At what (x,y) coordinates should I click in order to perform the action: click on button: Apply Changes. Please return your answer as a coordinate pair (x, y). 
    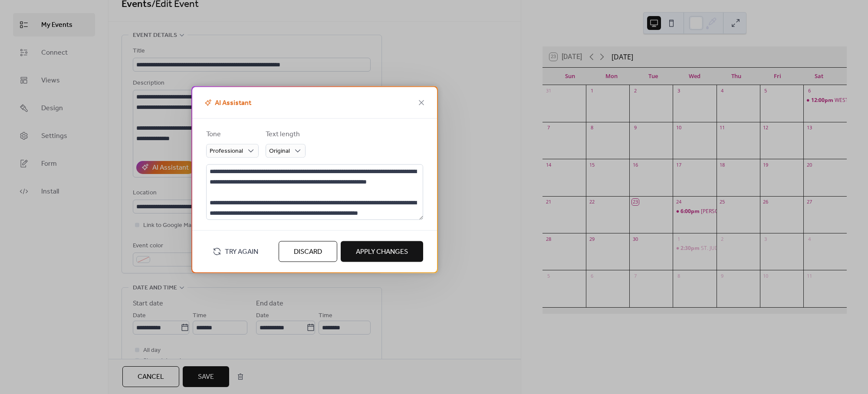
    Looking at the image, I should click on (382, 251).